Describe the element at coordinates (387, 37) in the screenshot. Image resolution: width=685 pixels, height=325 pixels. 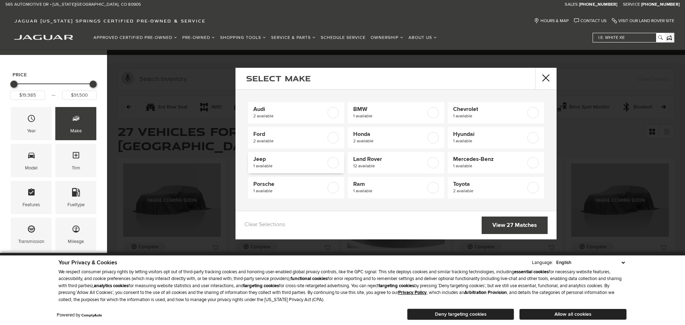
I see `a: Ownership` at that location.